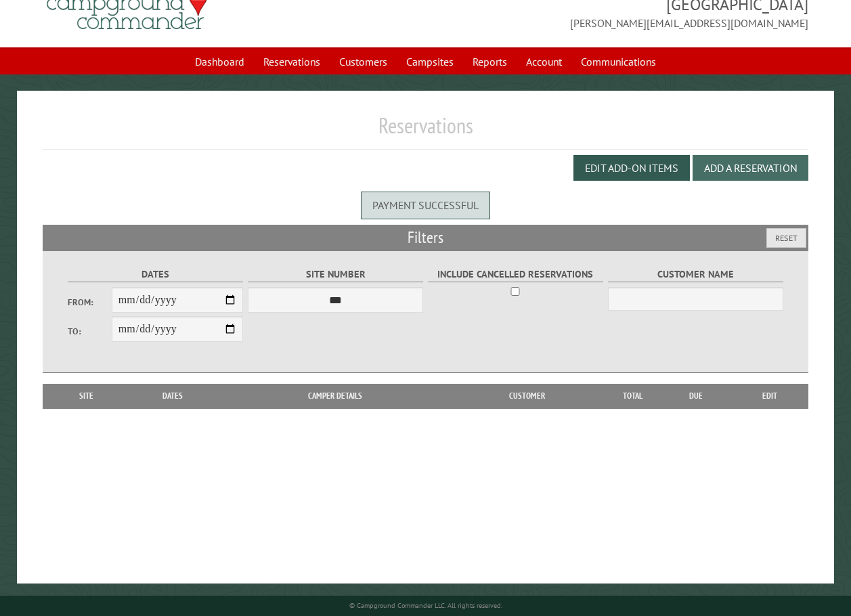 The height and width of the screenshot is (616, 851). I want to click on button: Reset, so click(786, 238).